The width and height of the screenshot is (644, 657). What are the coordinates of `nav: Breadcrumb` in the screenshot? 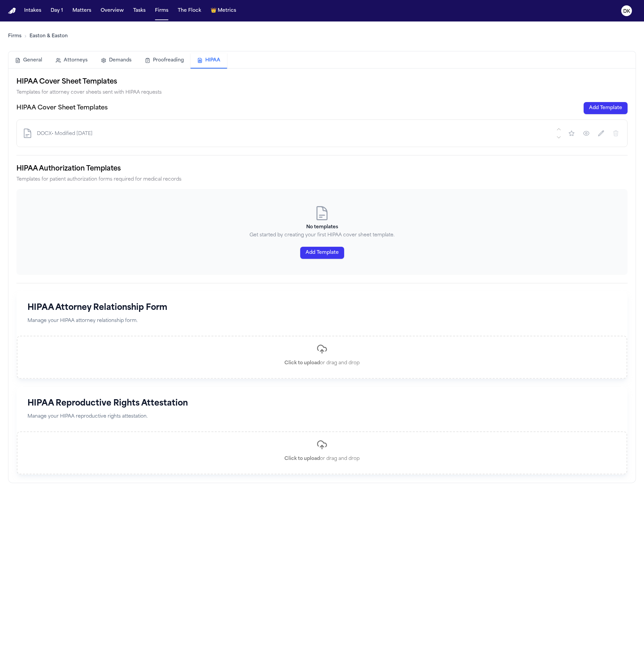 It's located at (38, 36).